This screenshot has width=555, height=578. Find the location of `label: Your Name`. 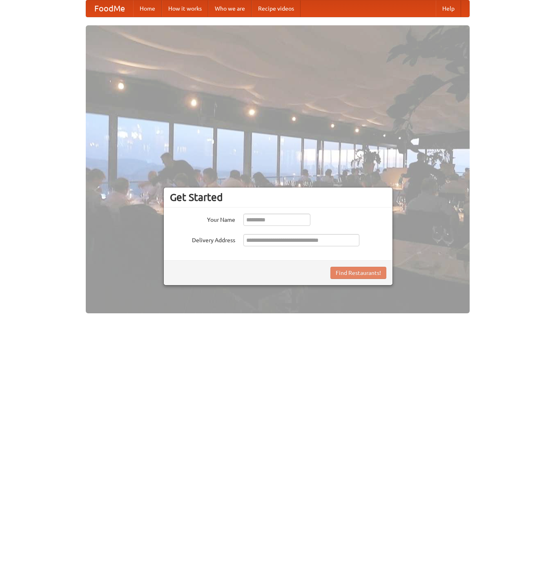

label: Your Name is located at coordinates (203, 219).